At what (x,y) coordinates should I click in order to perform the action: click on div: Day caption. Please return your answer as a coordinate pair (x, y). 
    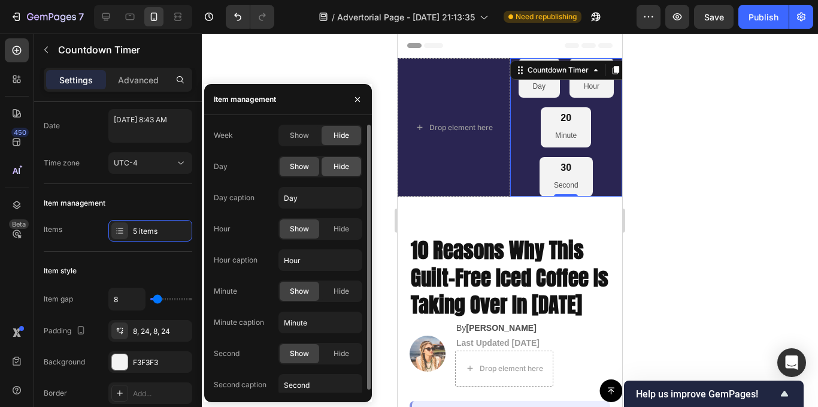
    Looking at the image, I should click on (234, 198).